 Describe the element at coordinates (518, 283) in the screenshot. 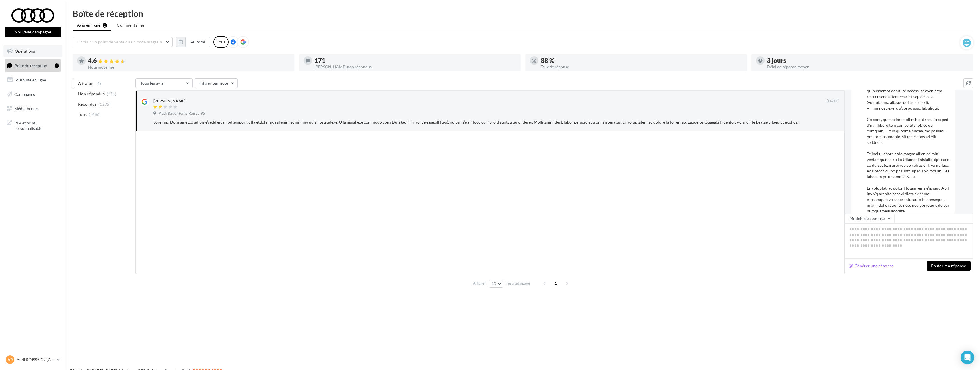

I see `span: résultats/page` at that location.